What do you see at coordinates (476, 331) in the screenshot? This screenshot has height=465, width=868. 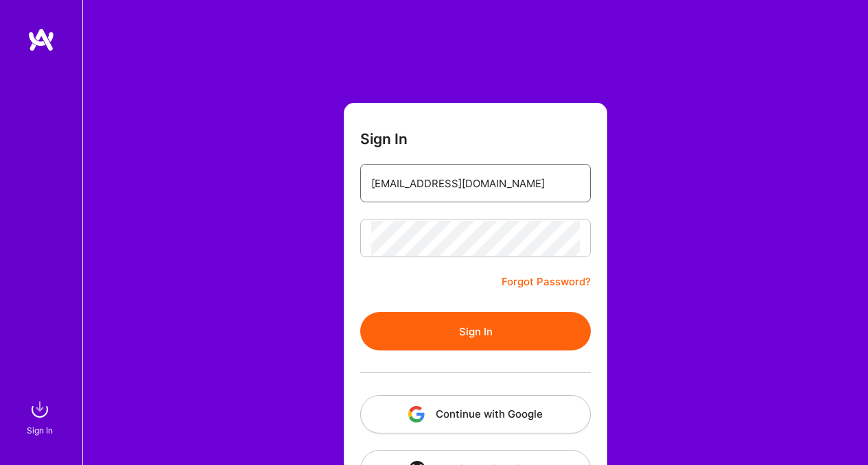 I see `button: Sign In` at bounding box center [476, 331].